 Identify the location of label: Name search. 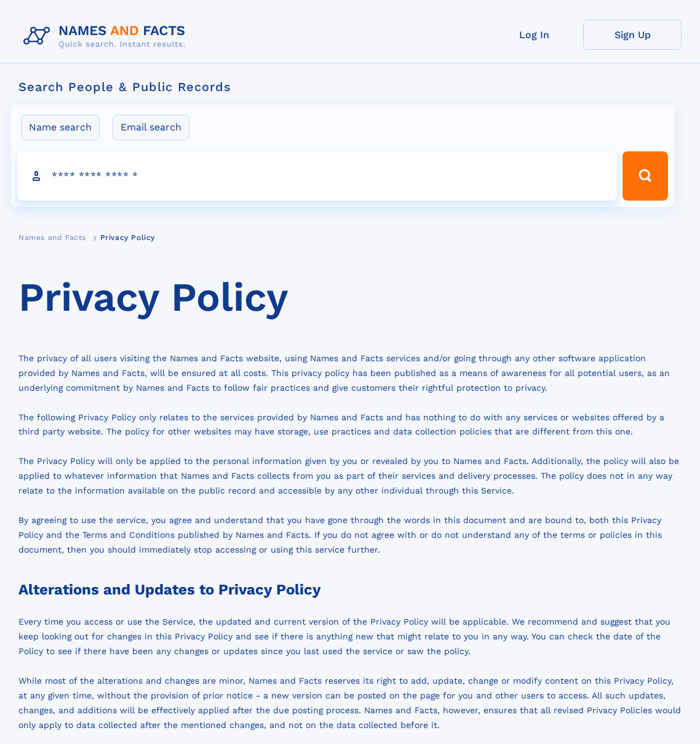
(60, 127).